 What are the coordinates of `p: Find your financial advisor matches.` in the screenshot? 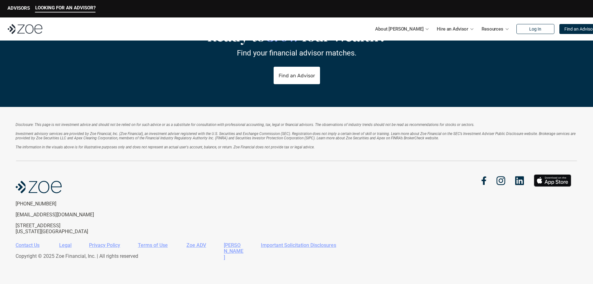 It's located at (297, 53).